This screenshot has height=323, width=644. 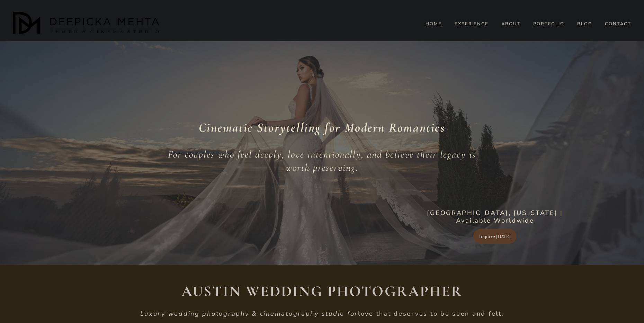 I want to click on em: For couples who feel deeply, love intentionally, and believe their legacy is worth preserving., so click(x=324, y=161).